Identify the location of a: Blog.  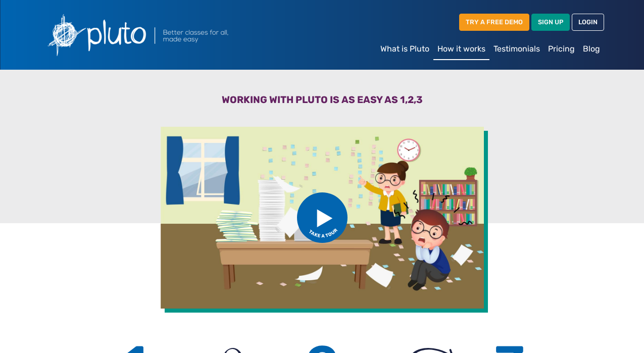
(591, 49).